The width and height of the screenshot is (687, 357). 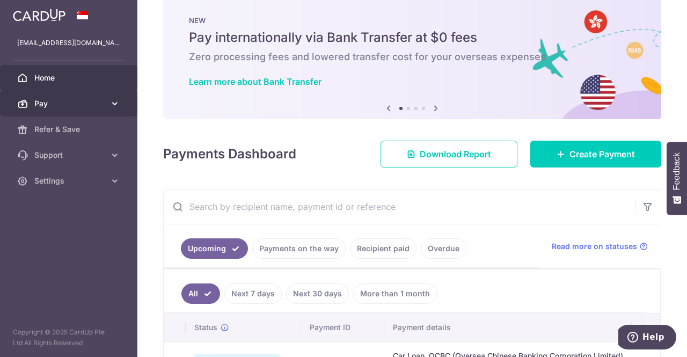 I want to click on h4: Payments Dashboard, so click(x=230, y=154).